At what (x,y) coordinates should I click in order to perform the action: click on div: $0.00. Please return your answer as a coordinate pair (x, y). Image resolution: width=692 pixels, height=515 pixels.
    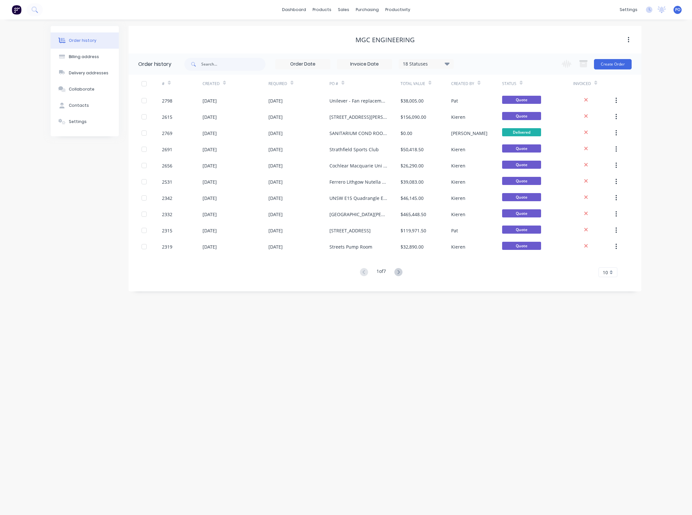
    Looking at the image, I should click on (406, 133).